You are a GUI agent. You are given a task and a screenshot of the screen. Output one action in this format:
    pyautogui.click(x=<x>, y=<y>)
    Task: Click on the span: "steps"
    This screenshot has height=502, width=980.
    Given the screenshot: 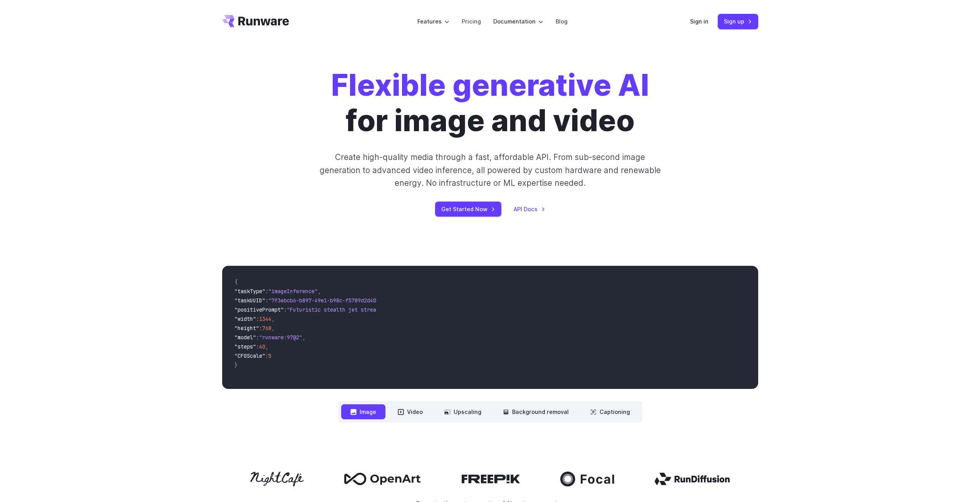 What is the action you would take?
    pyautogui.click(x=246, y=347)
    